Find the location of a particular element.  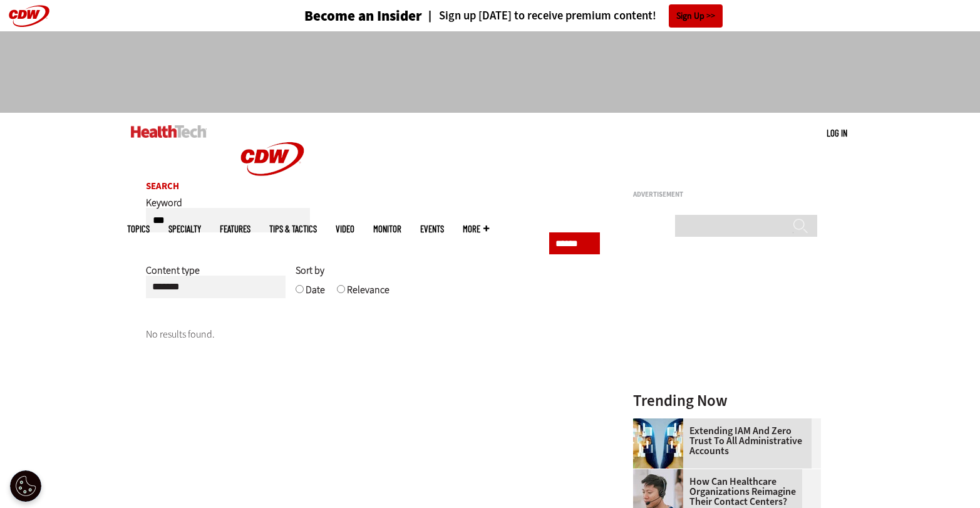

label: Date is located at coordinates (314, 295).